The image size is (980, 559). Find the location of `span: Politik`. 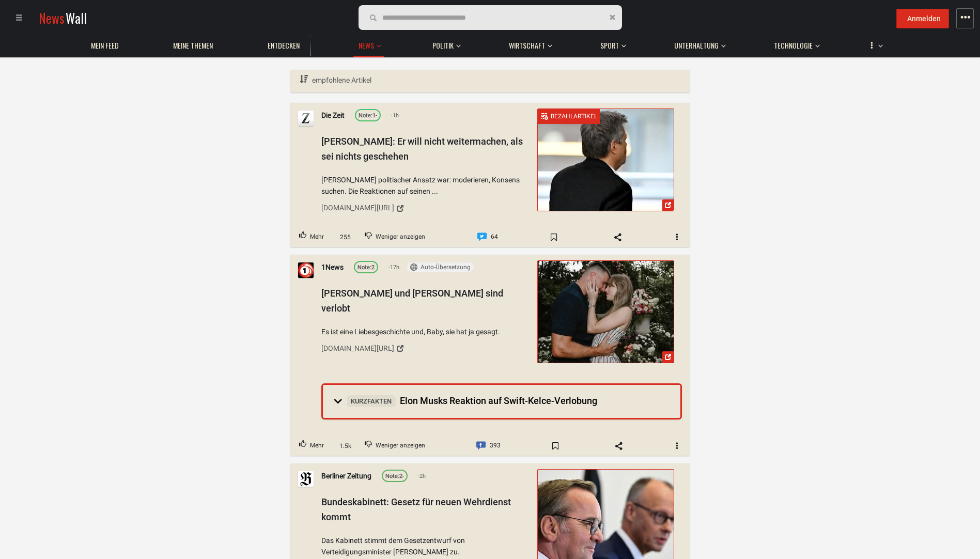

span: Politik is located at coordinates (443, 46).